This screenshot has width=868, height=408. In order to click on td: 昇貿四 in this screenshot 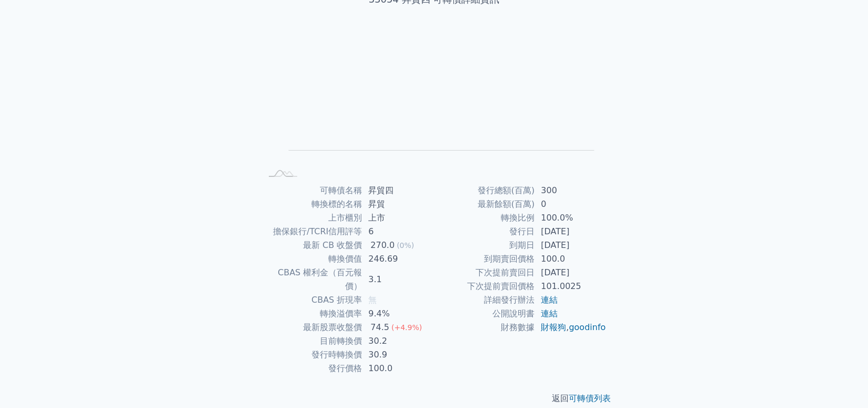, I will do `click(398, 191)`.